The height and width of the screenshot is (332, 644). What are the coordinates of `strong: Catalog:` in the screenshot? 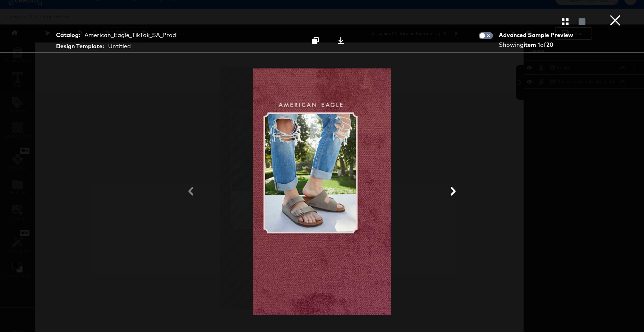 It's located at (68, 35).